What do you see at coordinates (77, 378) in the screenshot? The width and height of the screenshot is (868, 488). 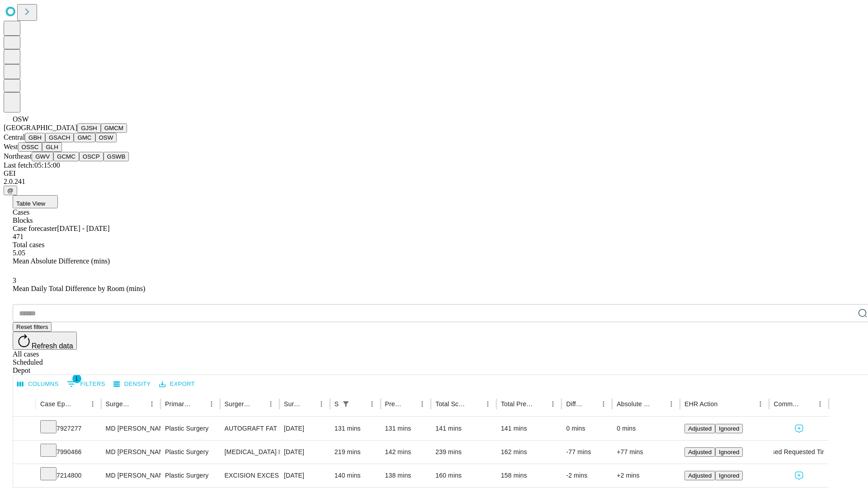 I see `span: 1` at bounding box center [77, 378].